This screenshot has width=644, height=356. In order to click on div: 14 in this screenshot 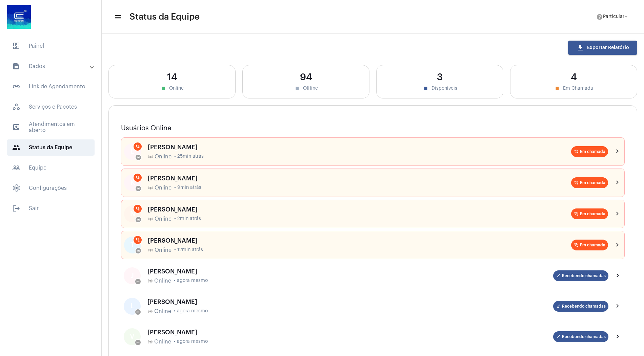, I will do `click(172, 77)`.